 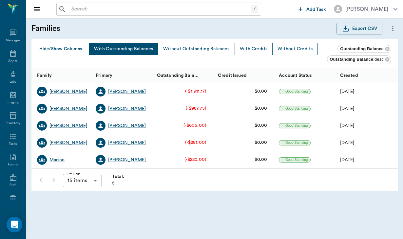 I want to click on div: Messages, so click(x=13, y=40).